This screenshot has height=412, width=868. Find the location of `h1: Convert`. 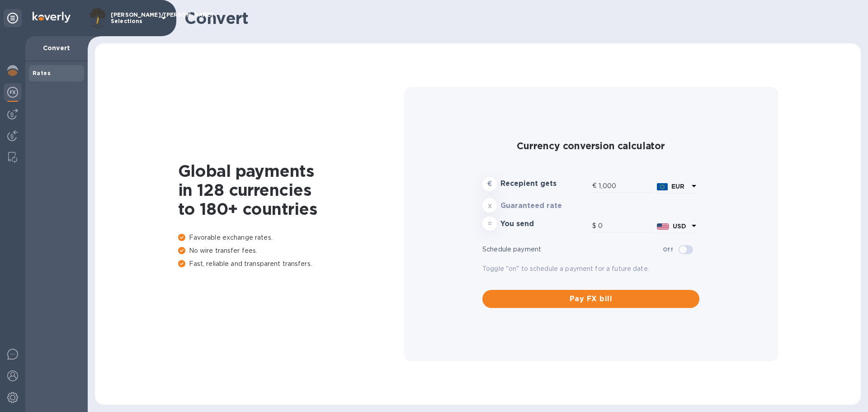

h1: Convert is located at coordinates (519, 18).